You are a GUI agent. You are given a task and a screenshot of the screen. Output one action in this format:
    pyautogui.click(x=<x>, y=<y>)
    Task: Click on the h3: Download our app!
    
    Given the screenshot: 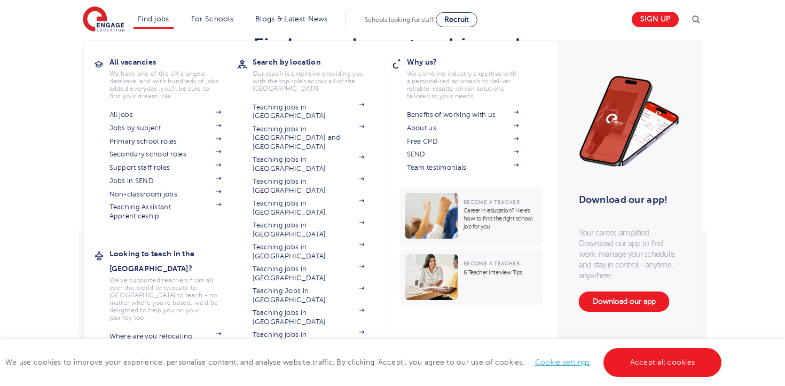 What is the action you would take?
    pyautogui.click(x=627, y=200)
    